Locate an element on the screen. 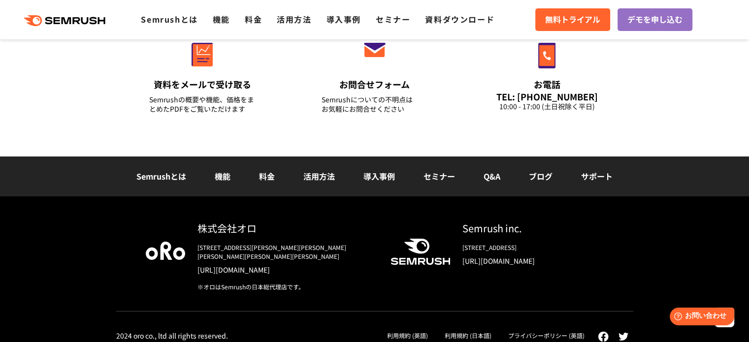 The image size is (749, 342). a: デモを申し込む is located at coordinates (655, 20).